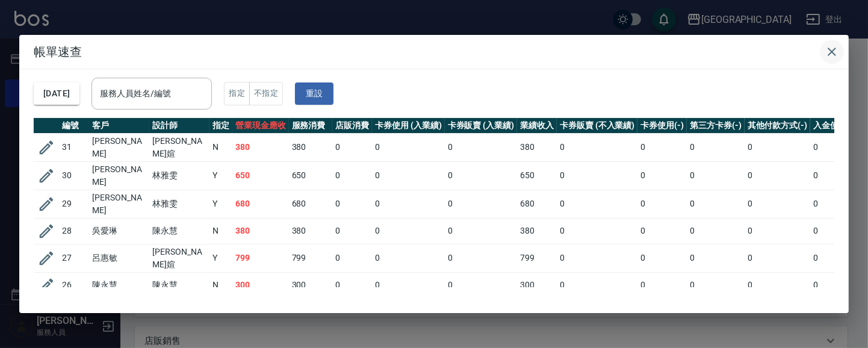  Describe the element at coordinates (662, 126) in the screenshot. I see `th: 卡券使用(-)` at that location.